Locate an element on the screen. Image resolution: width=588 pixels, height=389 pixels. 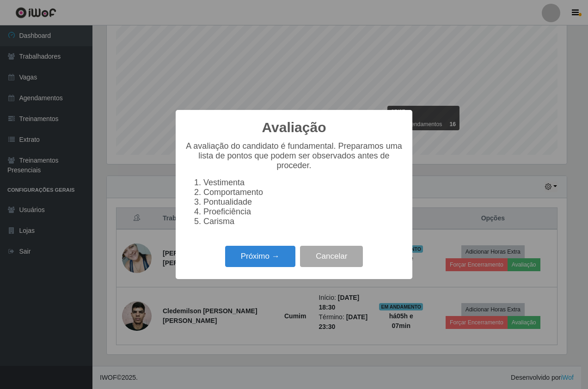
li: Proeficiência is located at coordinates (303, 211).